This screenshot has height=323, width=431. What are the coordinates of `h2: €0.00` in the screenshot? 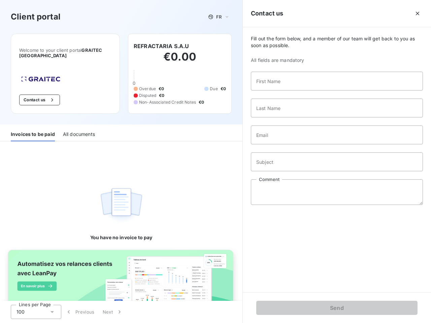 It's located at (180, 60).